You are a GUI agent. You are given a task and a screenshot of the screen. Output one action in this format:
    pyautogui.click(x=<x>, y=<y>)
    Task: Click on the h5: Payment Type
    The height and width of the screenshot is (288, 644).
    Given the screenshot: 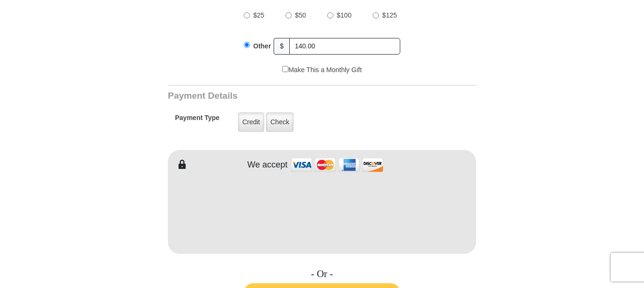 What is the action you would take?
    pyautogui.click(x=197, y=120)
    